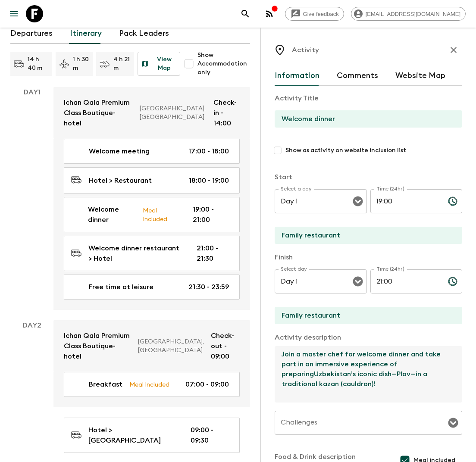 The image size is (476, 462). What do you see at coordinates (106, 384) in the screenshot?
I see `p: Breakfast` at bounding box center [106, 384].